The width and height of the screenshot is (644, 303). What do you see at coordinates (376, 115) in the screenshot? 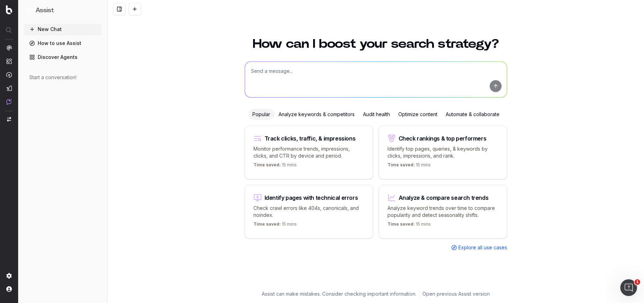
I see `div: Audit health` at bounding box center [376, 115].